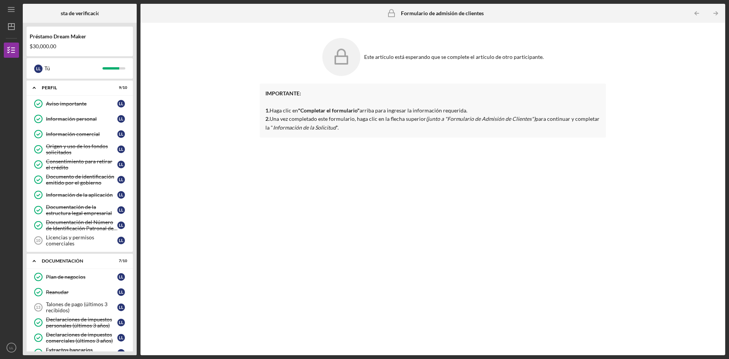 This screenshot has height=359, width=729. Describe the element at coordinates (71, 118) in the screenshot. I see `font: Información personal` at that location.